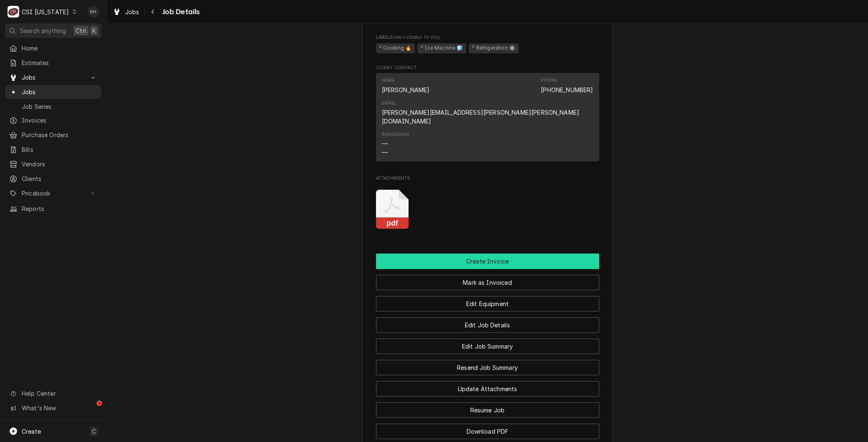  I want to click on span: Labels, so click(488, 37).